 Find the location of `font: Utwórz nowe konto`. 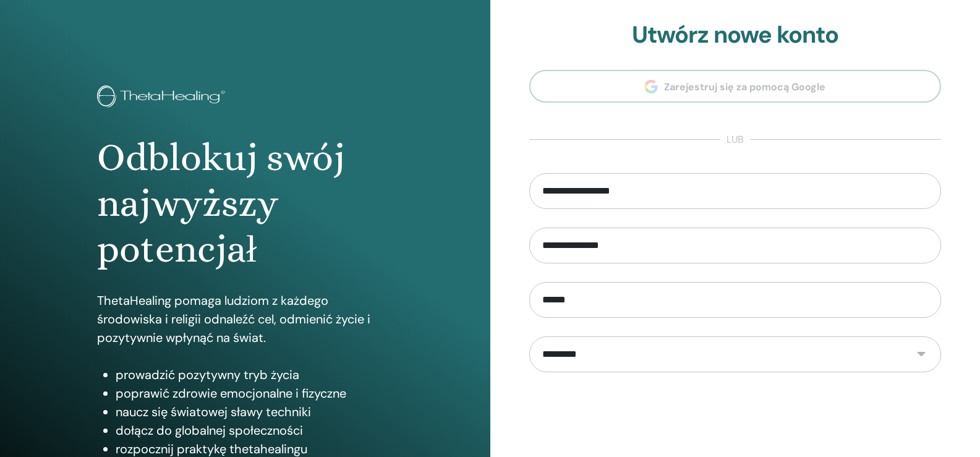

font: Utwórz nowe konto is located at coordinates (735, 35).